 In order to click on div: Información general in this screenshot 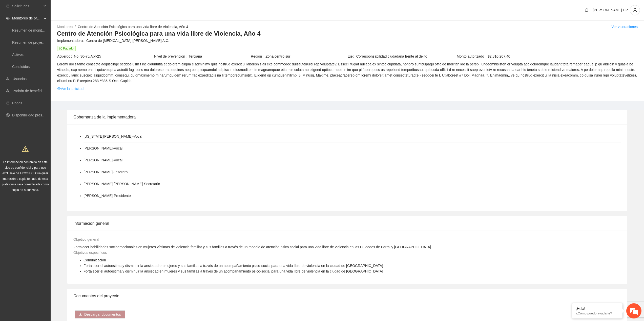, I will do `click(347, 224)`.